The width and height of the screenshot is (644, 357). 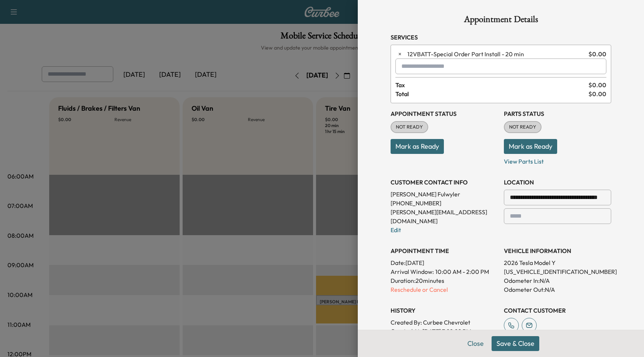 What do you see at coordinates (396, 230) in the screenshot?
I see `a: Edit` at bounding box center [396, 230].